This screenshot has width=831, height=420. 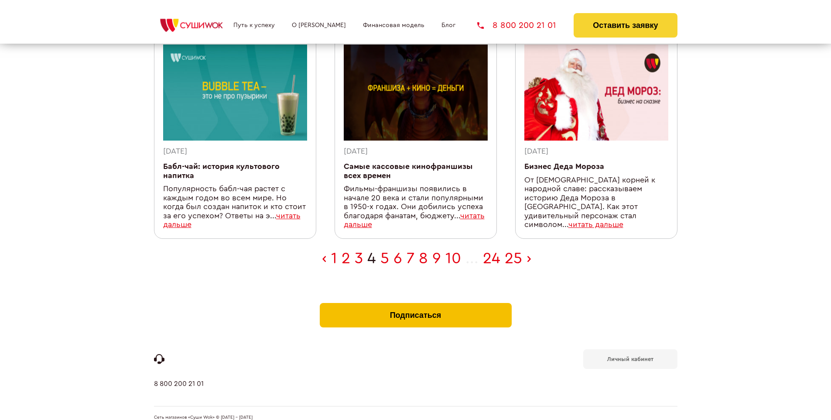 What do you see at coordinates (346, 258) in the screenshot?
I see `a: 2` at bounding box center [346, 258].